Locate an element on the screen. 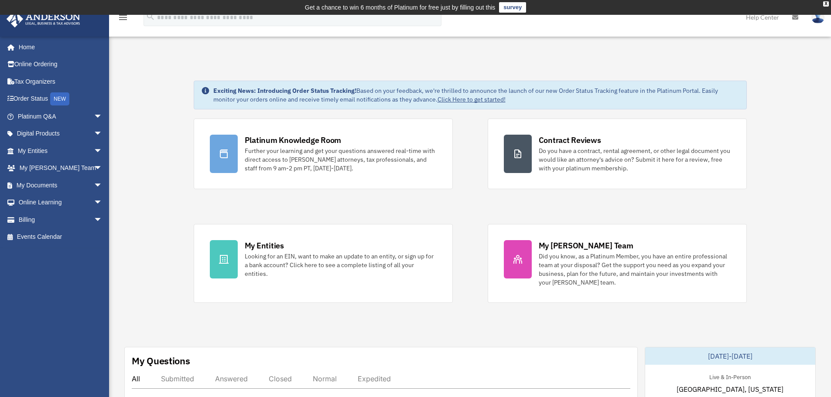 The width and height of the screenshot is (831, 397). div: Live & In-Person is located at coordinates (730, 377).